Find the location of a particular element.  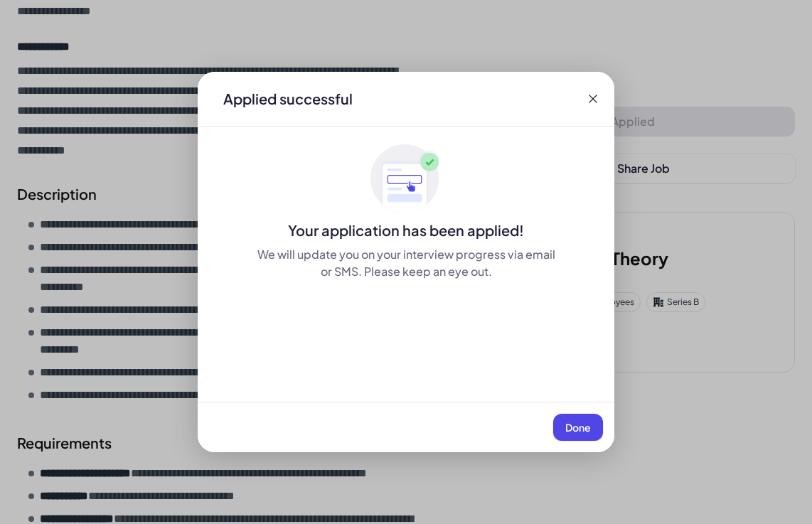

div: Your application has been applied! is located at coordinates (406, 230).